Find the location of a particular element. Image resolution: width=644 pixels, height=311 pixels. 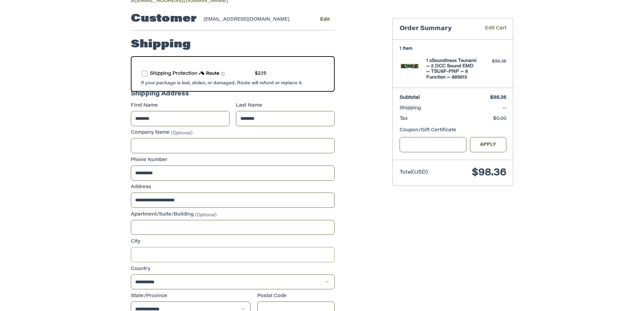

span: Shipping Protection is located at coordinates (173, 74).